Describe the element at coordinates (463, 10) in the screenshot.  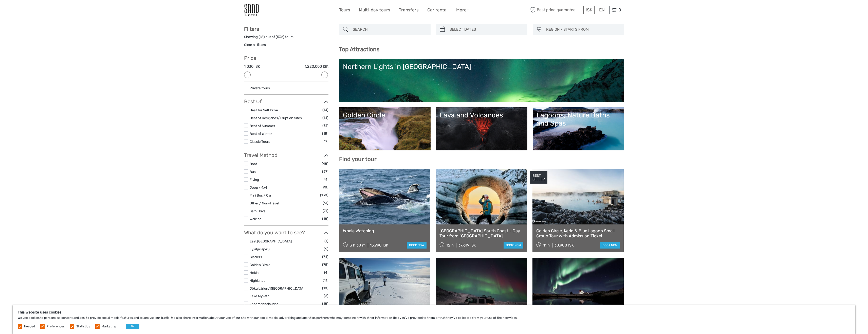
I see `a: More` at that location.